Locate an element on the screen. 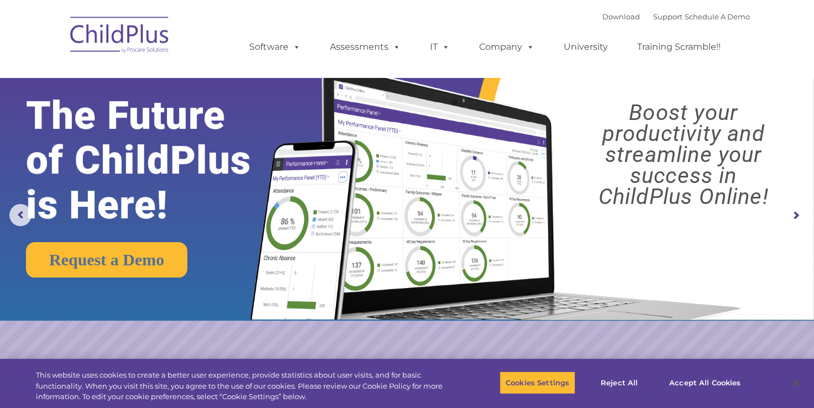 The image size is (814, 408). button: Close is located at coordinates (797, 383).